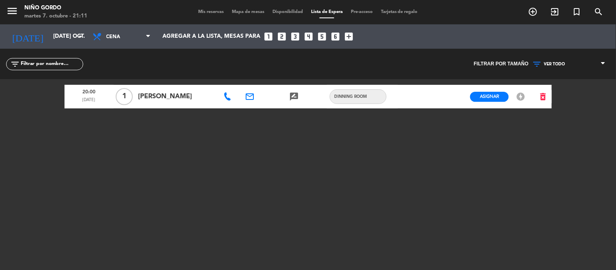  What do you see at coordinates (287, 12) in the screenshot?
I see `span: Disponibilidad` at bounding box center [287, 12].